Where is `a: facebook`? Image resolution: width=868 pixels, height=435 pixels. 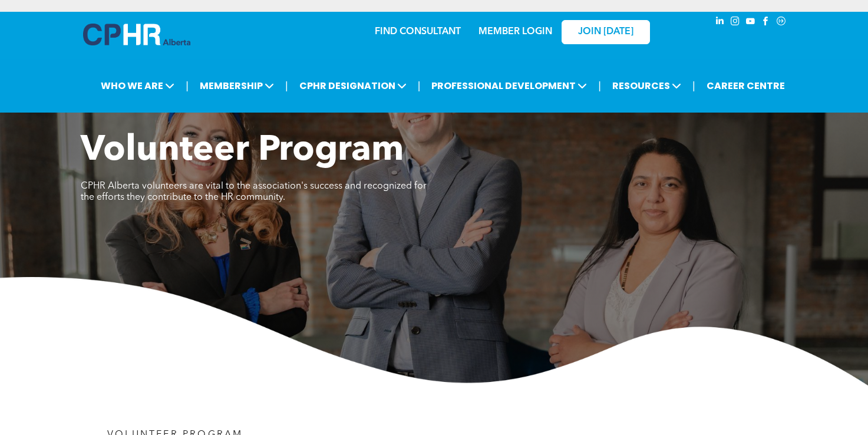
a: facebook is located at coordinates (766, 22).